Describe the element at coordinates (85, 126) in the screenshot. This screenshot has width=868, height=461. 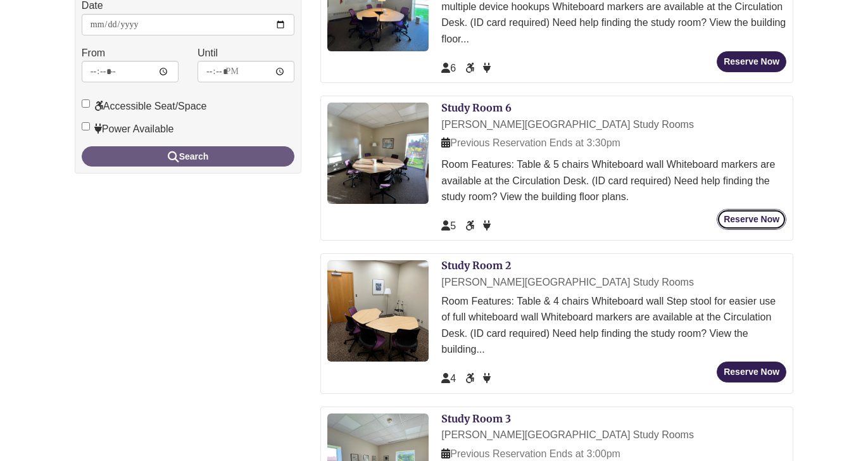
I see `input: Power Available` at that location.